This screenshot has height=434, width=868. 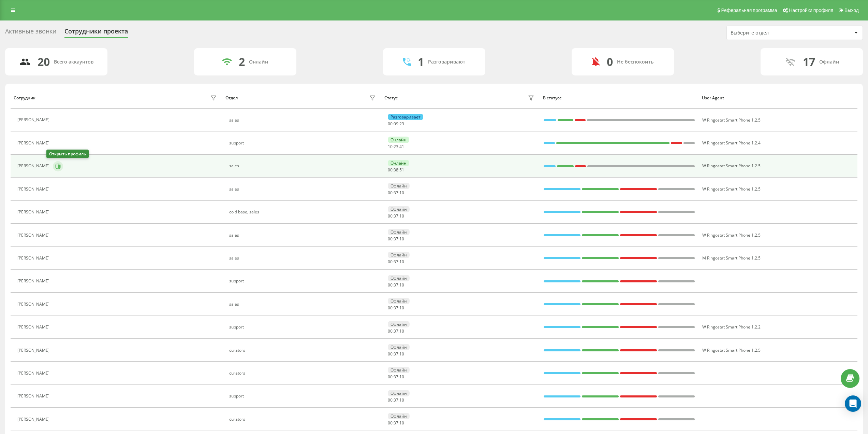 What do you see at coordinates (96, 32) in the screenshot?
I see `div: Сотрудники проекта` at bounding box center [96, 32].